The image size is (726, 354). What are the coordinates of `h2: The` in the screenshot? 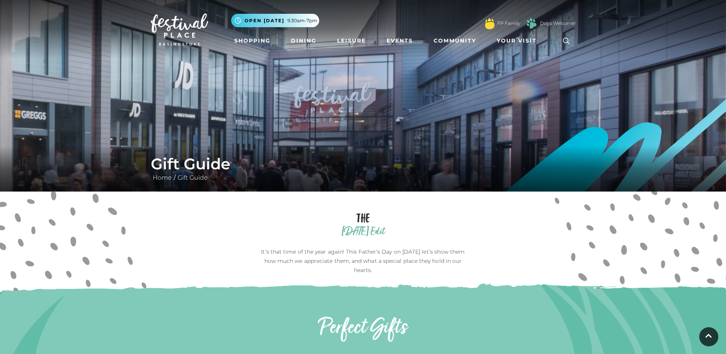 It's located at (363, 224).